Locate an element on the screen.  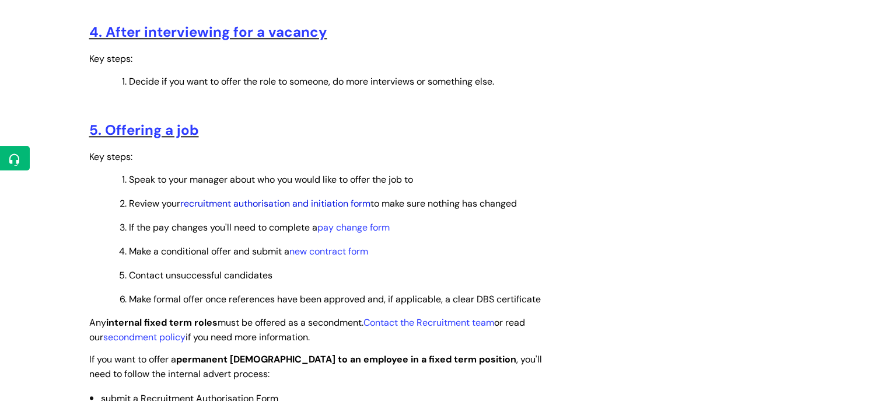
span: Review your to make sure nothing has changed is located at coordinates (322, 203).